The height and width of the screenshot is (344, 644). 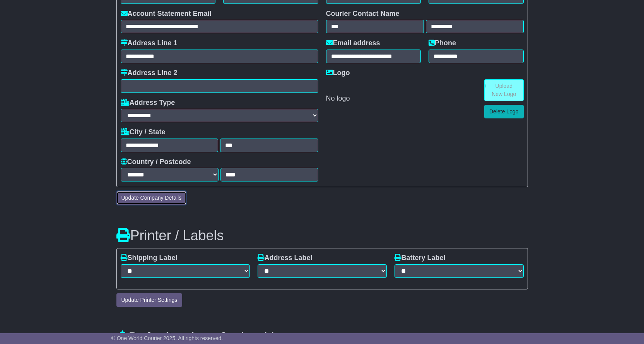 I want to click on span: No logo, so click(x=338, y=98).